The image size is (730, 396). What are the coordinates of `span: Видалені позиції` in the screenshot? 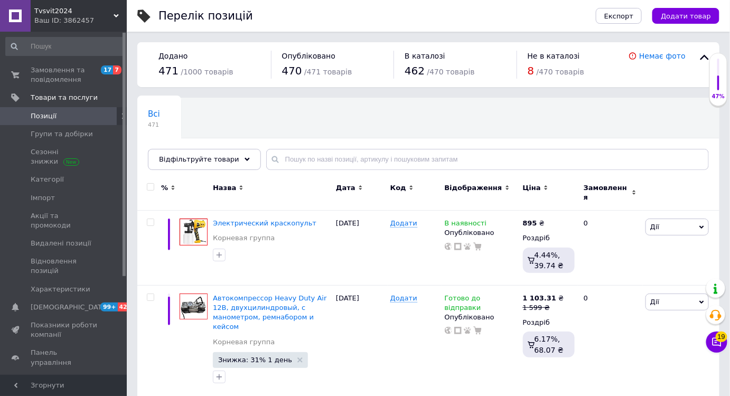 It's located at (61, 244).